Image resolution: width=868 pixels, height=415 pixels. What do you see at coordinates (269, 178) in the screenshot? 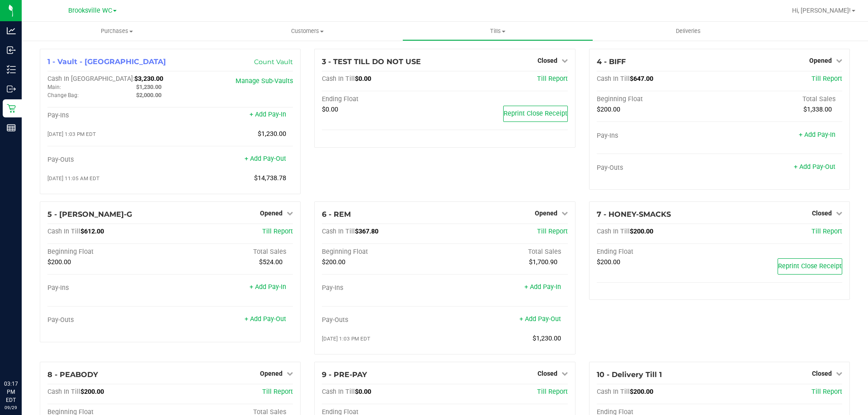
I see `span: $14,738.78` at bounding box center [269, 178].